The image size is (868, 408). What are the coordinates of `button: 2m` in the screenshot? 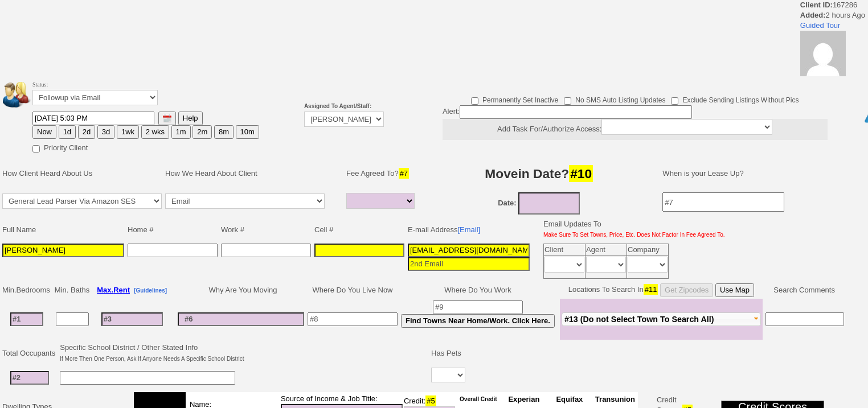 It's located at (202, 132).